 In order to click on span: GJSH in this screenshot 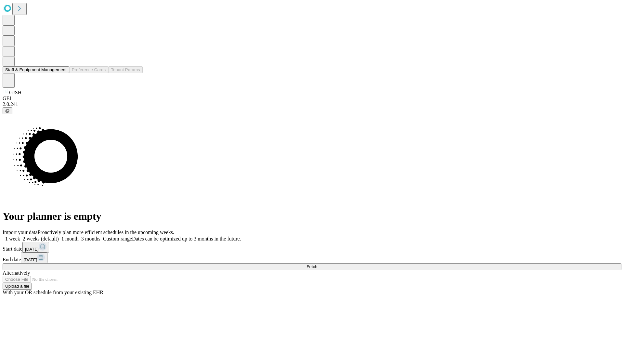, I will do `click(15, 92)`.